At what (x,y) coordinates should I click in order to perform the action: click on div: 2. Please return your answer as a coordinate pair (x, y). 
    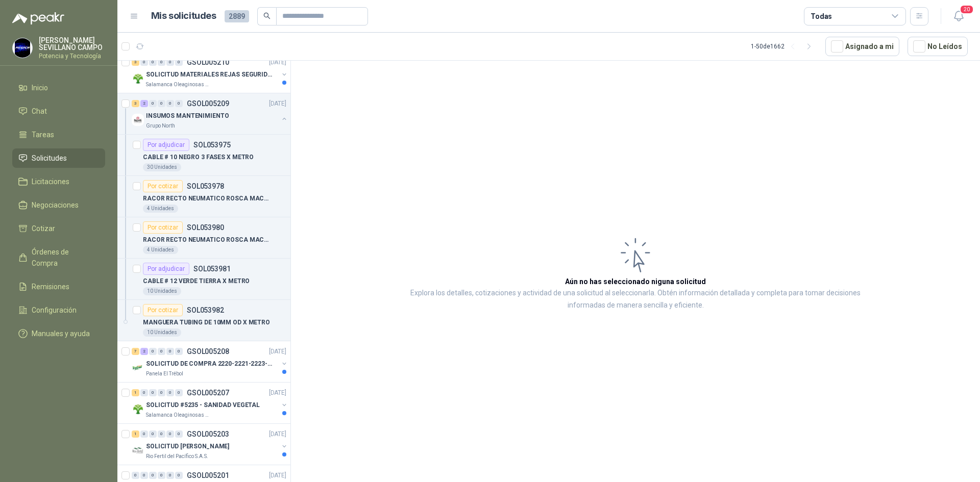
    Looking at the image, I should click on (144, 104).